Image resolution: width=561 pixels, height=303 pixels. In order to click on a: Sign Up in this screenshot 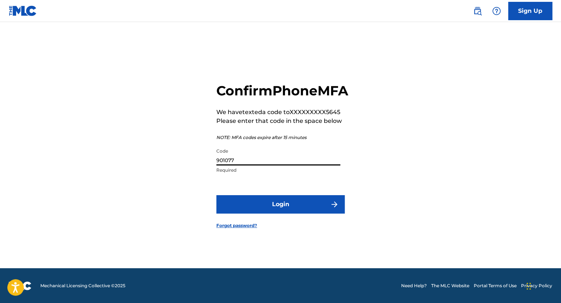, I will do `click(531, 11)`.